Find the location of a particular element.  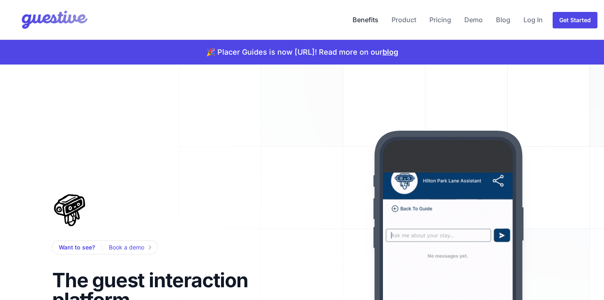

a: blog is located at coordinates (390, 52).